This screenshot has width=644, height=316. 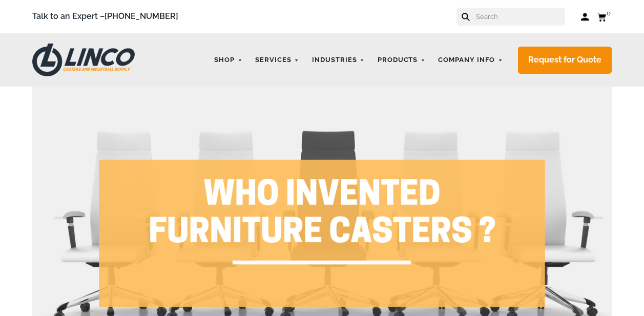 What do you see at coordinates (402, 60) in the screenshot?
I see `a: Products` at bounding box center [402, 60].